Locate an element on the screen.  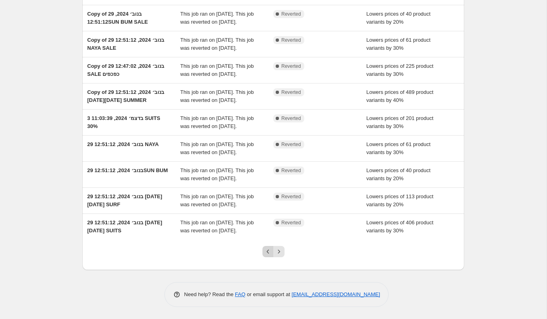
span: Lowers prices of 489 product variants by 40% is located at coordinates (400, 96).